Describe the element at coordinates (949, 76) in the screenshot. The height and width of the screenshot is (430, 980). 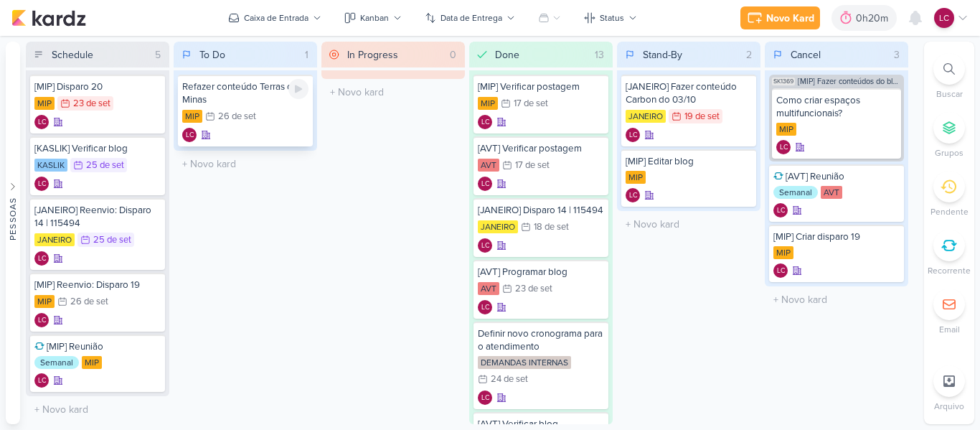
I see `li: Ctrl + F` at that location.